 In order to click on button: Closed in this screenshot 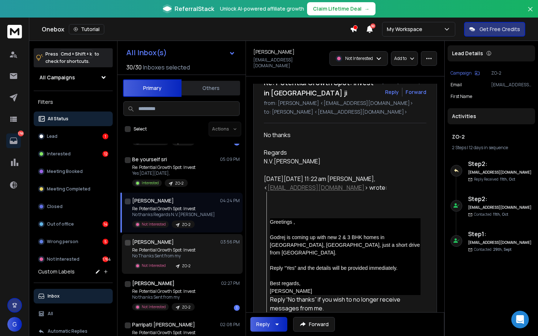, I will do `click(73, 207)`.